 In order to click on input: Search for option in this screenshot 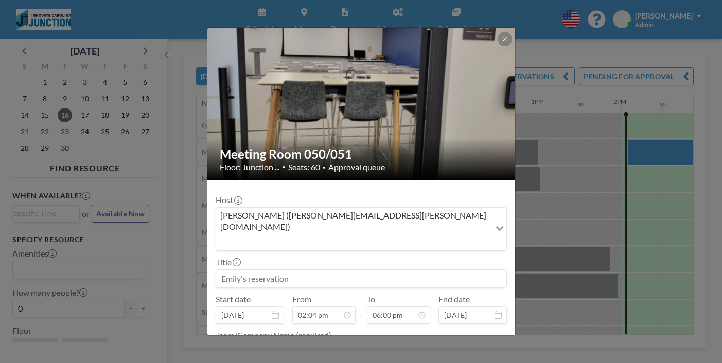, I will do `click(353, 242)`.